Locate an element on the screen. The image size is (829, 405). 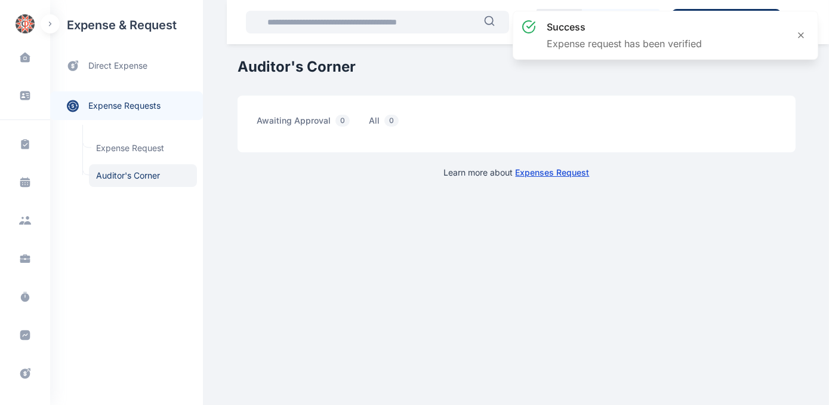
p: Learn more about is located at coordinates (517, 173).